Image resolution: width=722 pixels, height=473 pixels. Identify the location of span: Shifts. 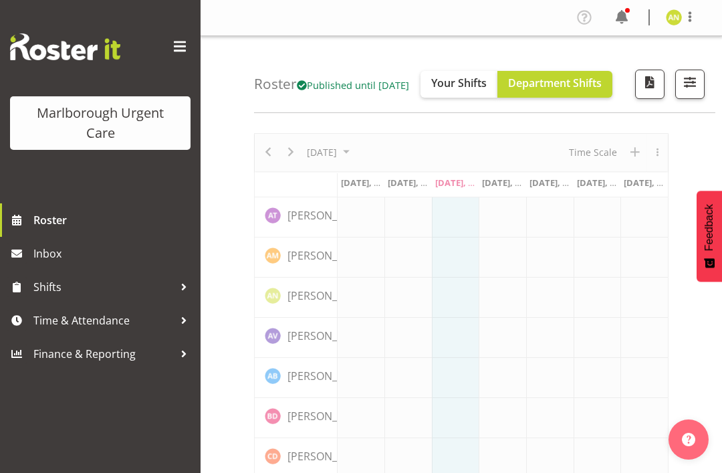
(104, 287).